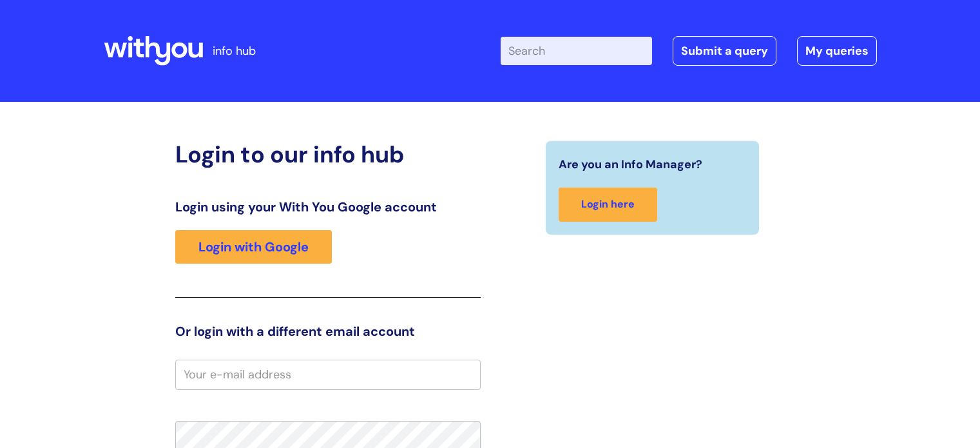 The height and width of the screenshot is (448, 980). What do you see at coordinates (328, 374) in the screenshot?
I see `input: Your e-mail address` at bounding box center [328, 374].